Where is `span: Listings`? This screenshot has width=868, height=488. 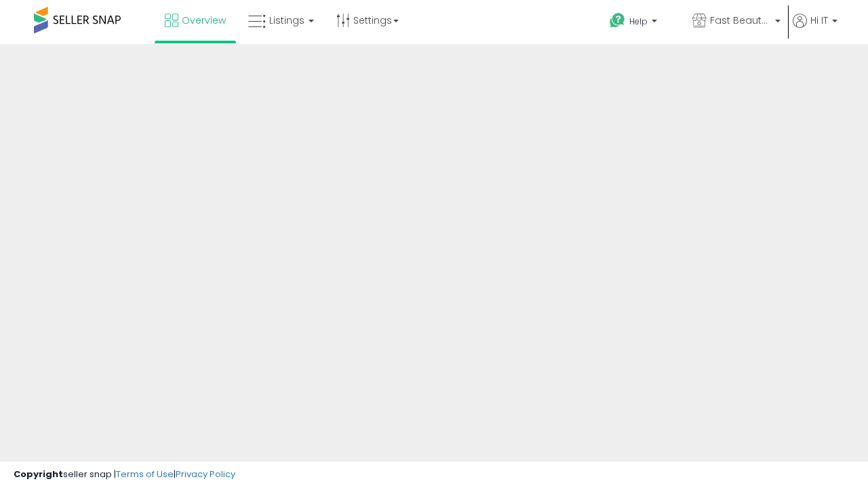
span: Listings is located at coordinates (287, 20).